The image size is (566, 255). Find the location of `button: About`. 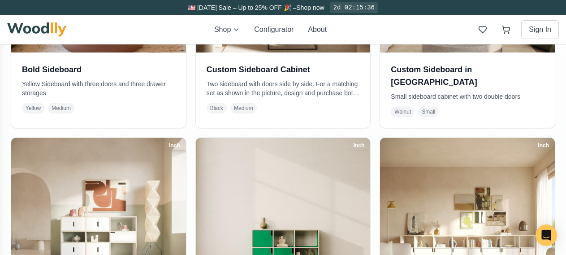

button: About is located at coordinates (317, 30).